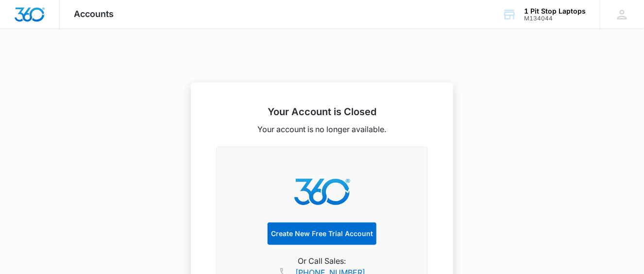  Describe the element at coordinates (322, 129) in the screenshot. I see `p: Your account is no longer available.` at that location.